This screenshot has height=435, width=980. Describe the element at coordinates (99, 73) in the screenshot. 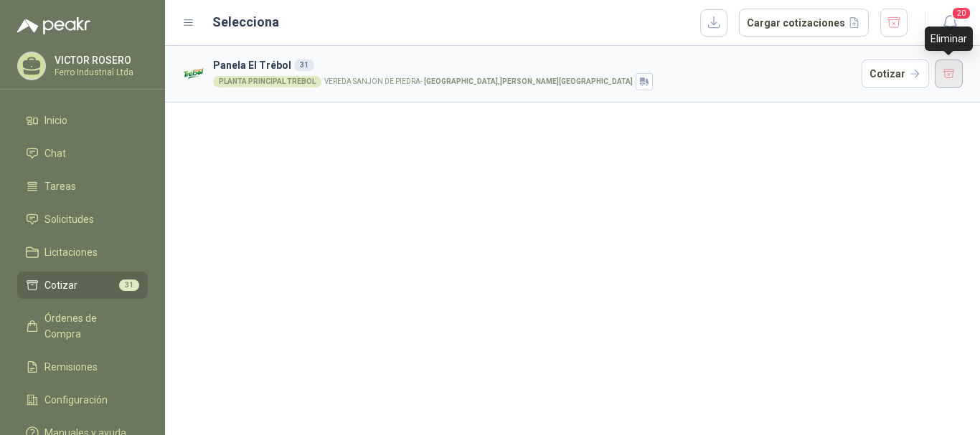

I see `p: Ferro Industrial Ltda` at that location.